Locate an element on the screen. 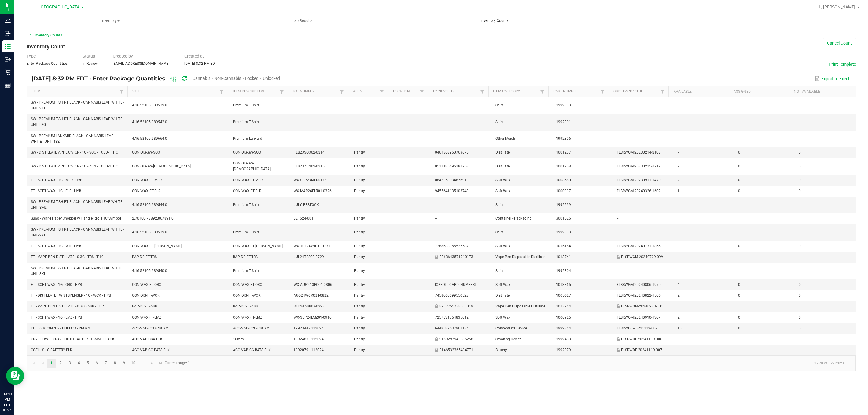 This screenshot has width=868, height=415. span: 16mm is located at coordinates (239, 339).